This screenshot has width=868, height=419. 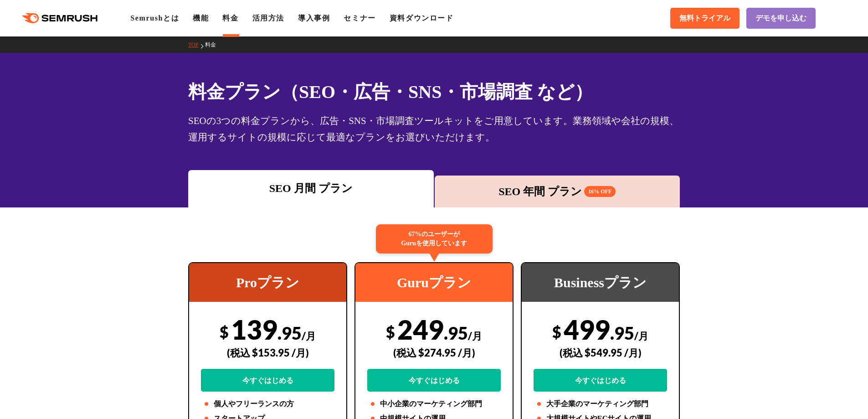 What do you see at coordinates (267, 353) in the screenshot?
I see `div: 139` at bounding box center [267, 353].